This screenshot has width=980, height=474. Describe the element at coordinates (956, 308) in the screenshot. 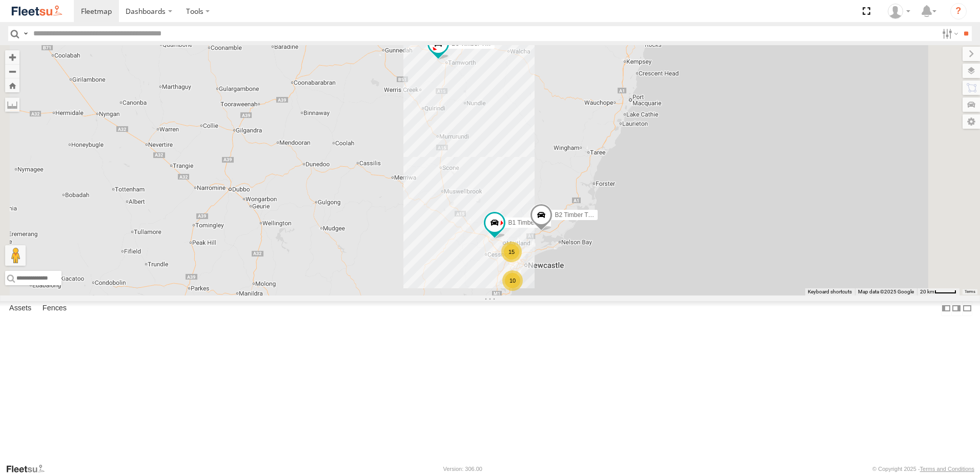

I see `label: Dock Summary Table to the Right` at that location.